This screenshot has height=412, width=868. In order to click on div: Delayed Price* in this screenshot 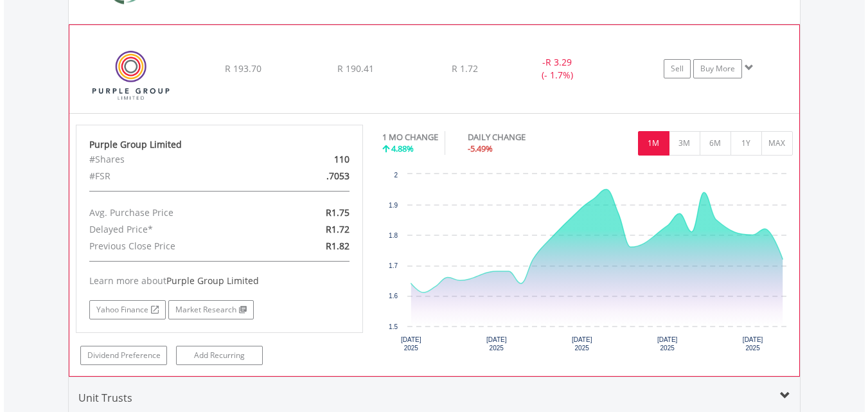, I will do `click(173, 230)`.